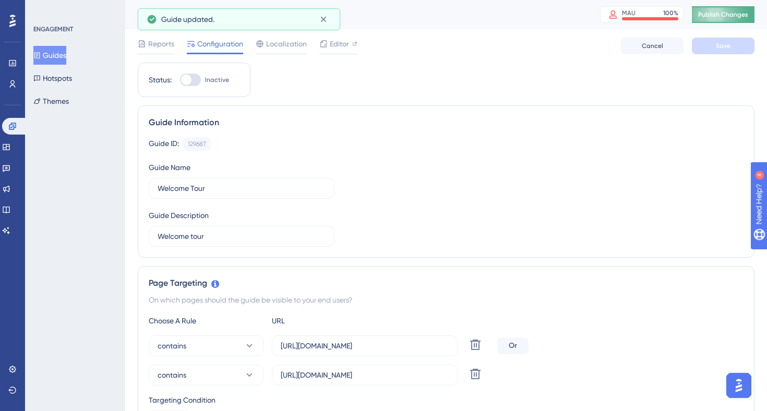  What do you see at coordinates (45, 9) in the screenshot?
I see `span: Need Help?` at bounding box center [45, 9].